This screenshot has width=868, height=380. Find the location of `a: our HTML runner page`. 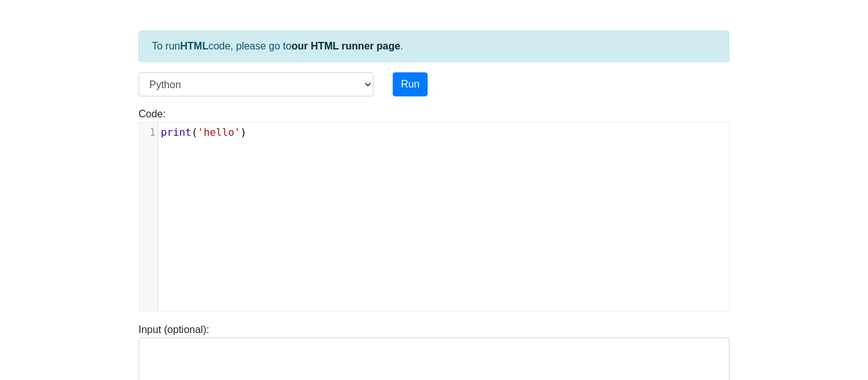

a: our HTML runner page is located at coordinates (346, 46).